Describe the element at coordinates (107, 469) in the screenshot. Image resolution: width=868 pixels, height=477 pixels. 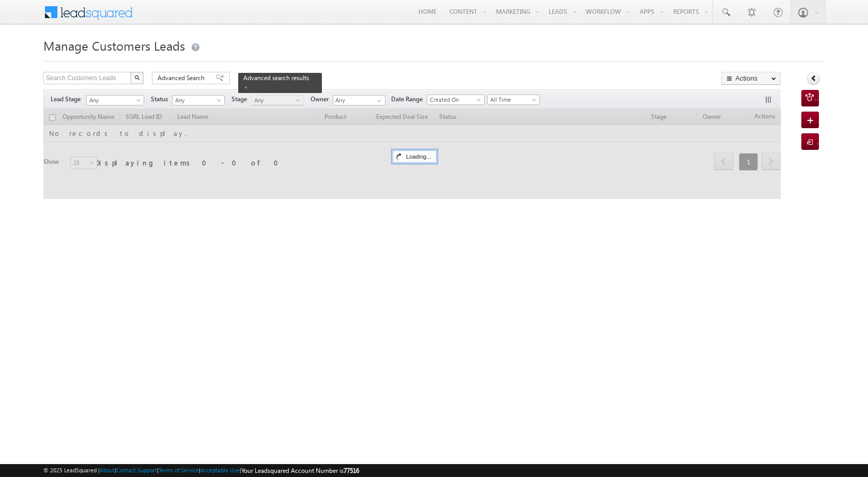
I see `a: About` at that location.